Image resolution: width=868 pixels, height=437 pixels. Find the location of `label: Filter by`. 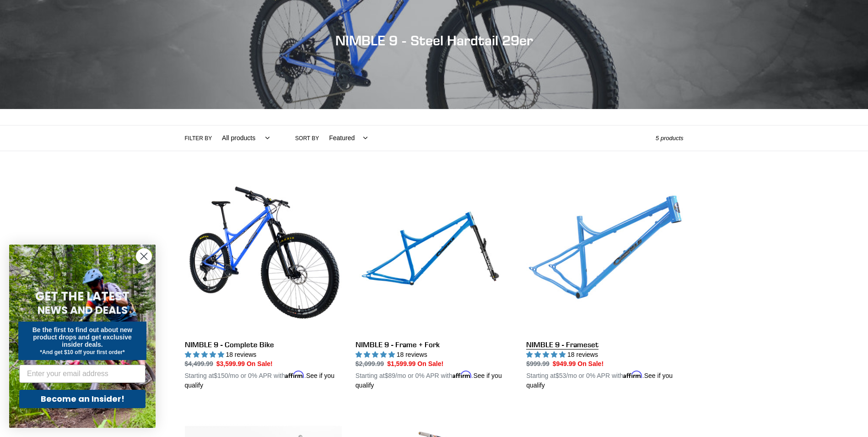

label: Filter by is located at coordinates (199, 138).